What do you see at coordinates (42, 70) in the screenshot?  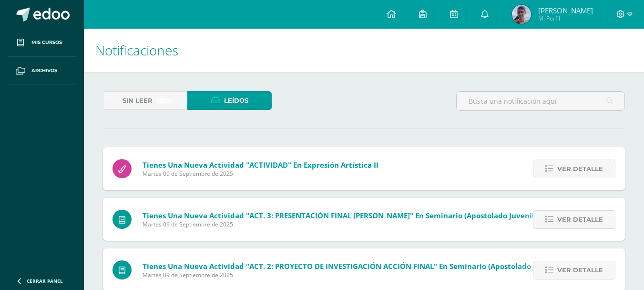 I see `a: Archivos` at bounding box center [42, 70].